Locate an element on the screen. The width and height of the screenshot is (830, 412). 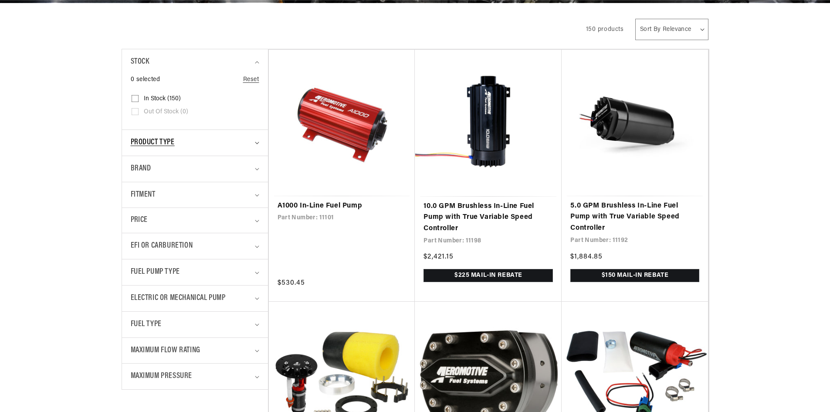
summary: Stock (0 selected) is located at coordinates (195, 62).